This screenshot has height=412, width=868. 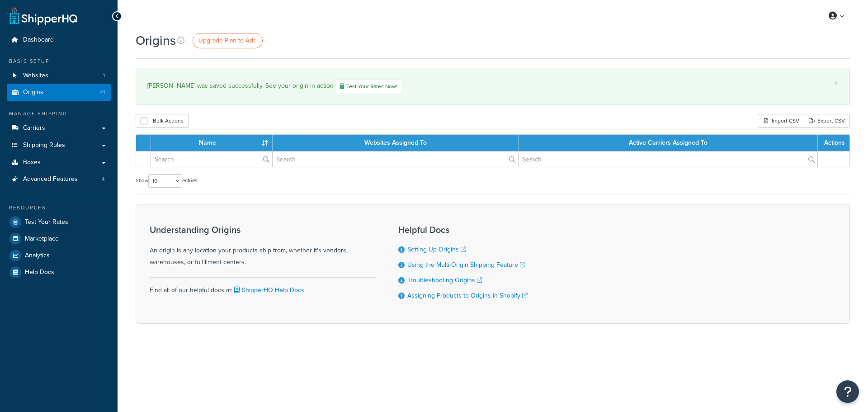 What do you see at coordinates (833, 143) in the screenshot?
I see `th: Actions` at bounding box center [833, 143].